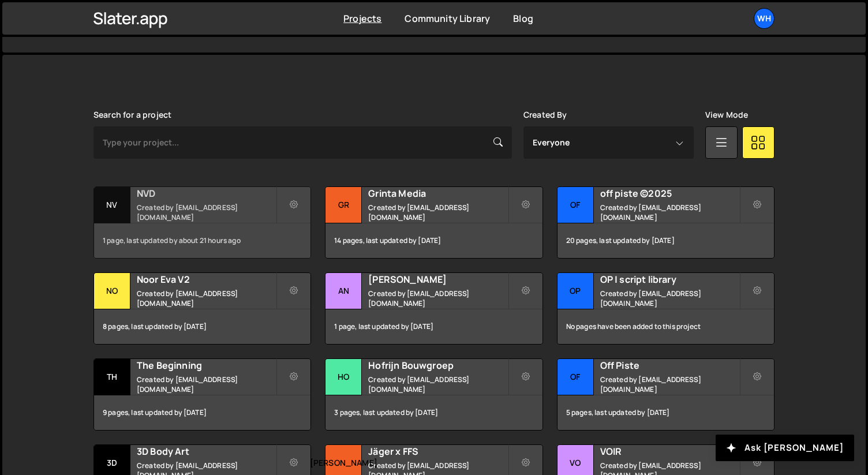 The height and width of the screenshot is (475, 868). What do you see at coordinates (112, 205) in the screenshot?
I see `div: NV` at bounding box center [112, 205].